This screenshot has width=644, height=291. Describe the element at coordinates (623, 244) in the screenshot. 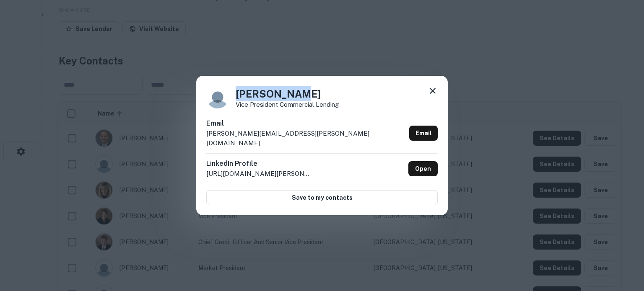

I see `div: Chat Widget` at that location.